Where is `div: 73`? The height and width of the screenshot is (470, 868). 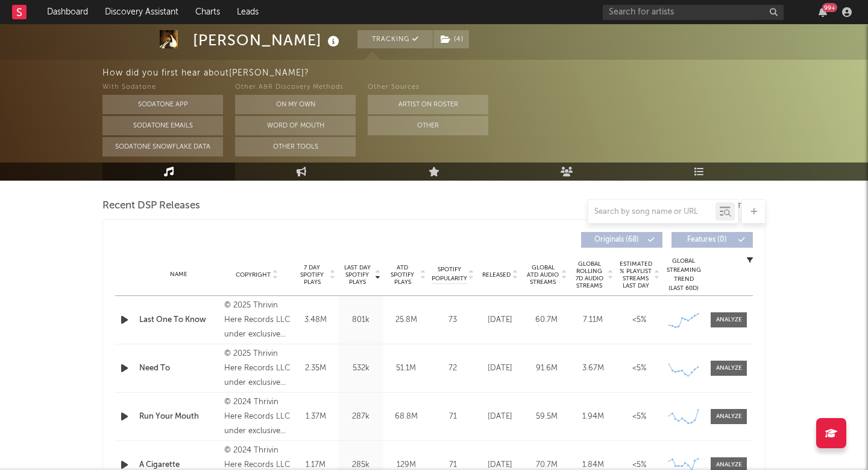
div: 73 is located at coordinates (452, 320).